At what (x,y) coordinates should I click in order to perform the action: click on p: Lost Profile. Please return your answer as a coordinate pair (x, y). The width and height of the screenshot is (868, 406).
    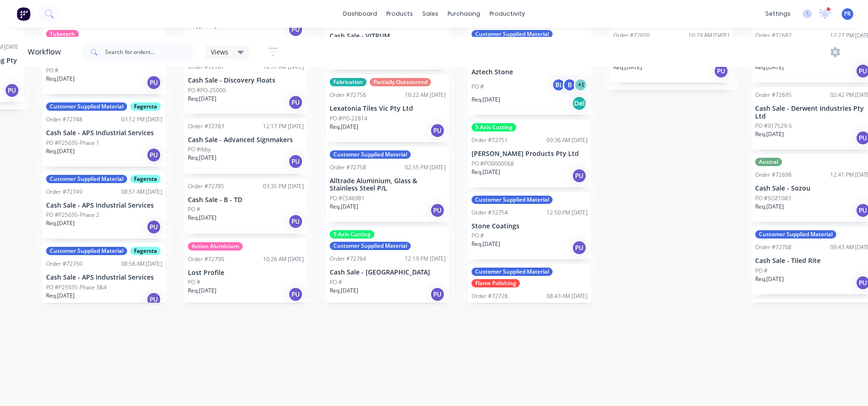
    Looking at the image, I should click on (246, 273).